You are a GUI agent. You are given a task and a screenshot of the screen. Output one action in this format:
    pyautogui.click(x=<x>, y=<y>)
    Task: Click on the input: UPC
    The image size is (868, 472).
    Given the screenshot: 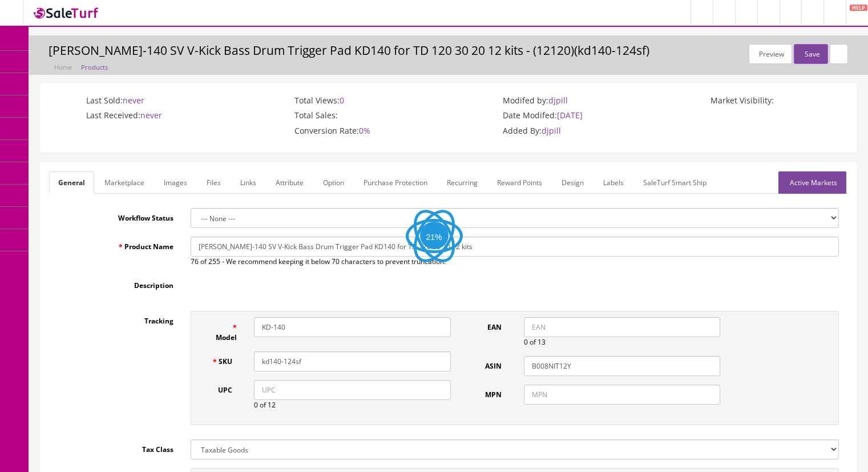 What is the action you would take?
    pyautogui.click(x=352, y=389)
    